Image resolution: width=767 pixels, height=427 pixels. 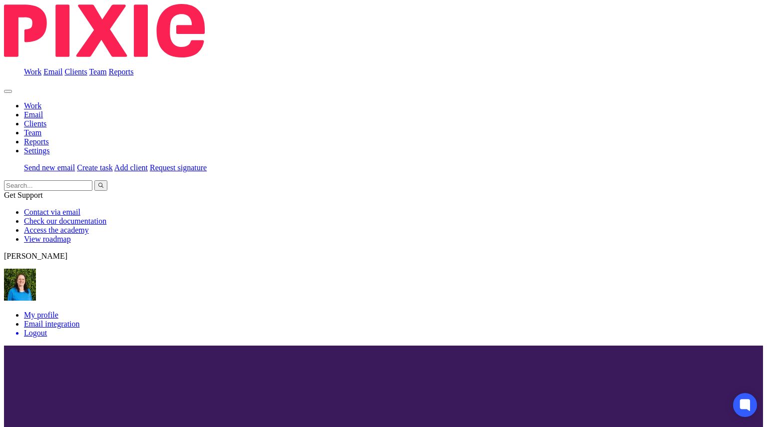 What do you see at coordinates (47, 239) in the screenshot?
I see `span: View roadmap` at bounding box center [47, 239].